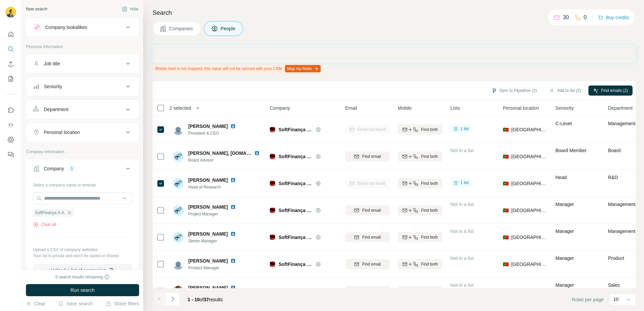 The width and height of the screenshot is (644, 311). What do you see at coordinates (520, 108) in the screenshot?
I see `span: Personal location` at bounding box center [520, 108].